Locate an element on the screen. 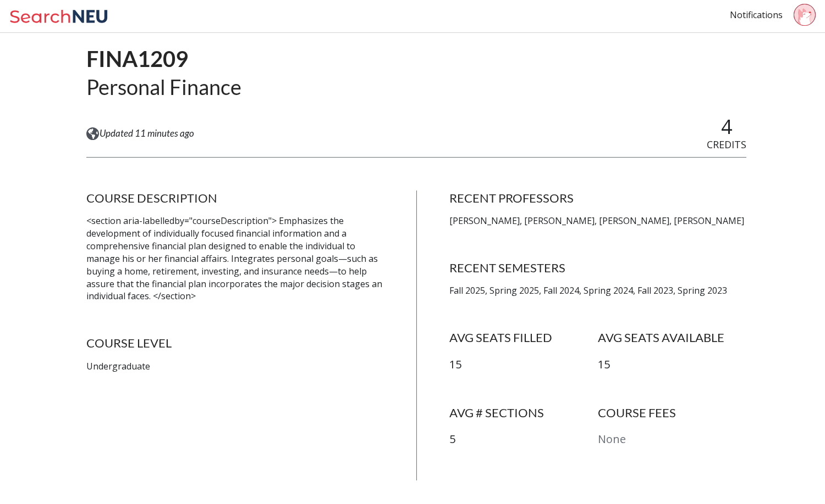 The width and height of the screenshot is (825, 504). h4: AVG # SECTIONS is located at coordinates (523, 413).